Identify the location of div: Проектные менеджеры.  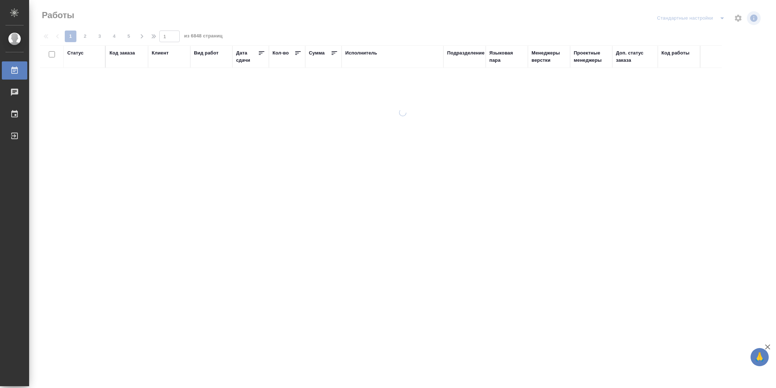
(591, 57).